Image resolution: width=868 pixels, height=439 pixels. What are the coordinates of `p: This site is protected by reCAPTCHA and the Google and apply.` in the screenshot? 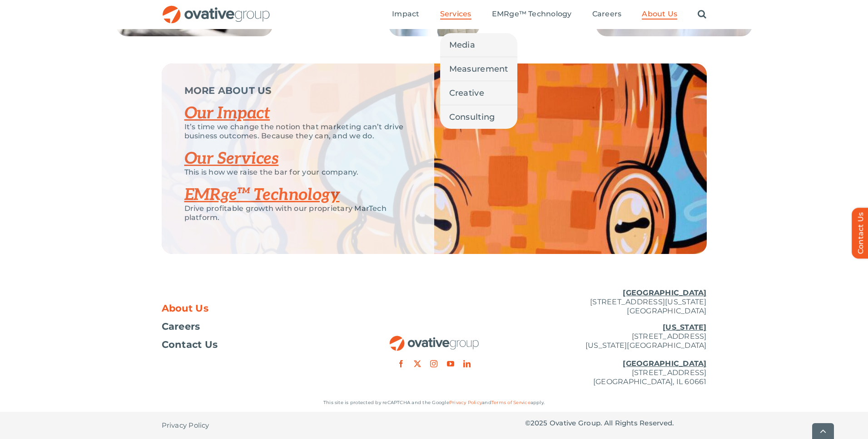 It's located at (434, 403).